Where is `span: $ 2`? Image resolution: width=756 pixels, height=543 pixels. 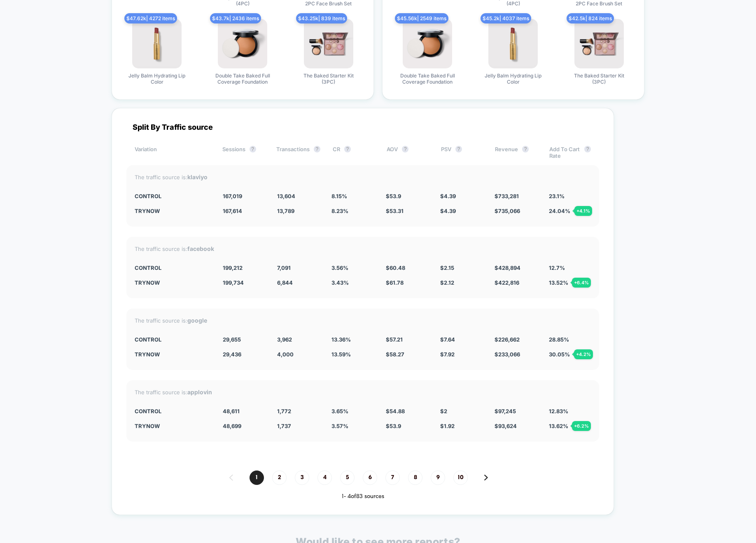 span: $ 2 is located at coordinates (444, 411).